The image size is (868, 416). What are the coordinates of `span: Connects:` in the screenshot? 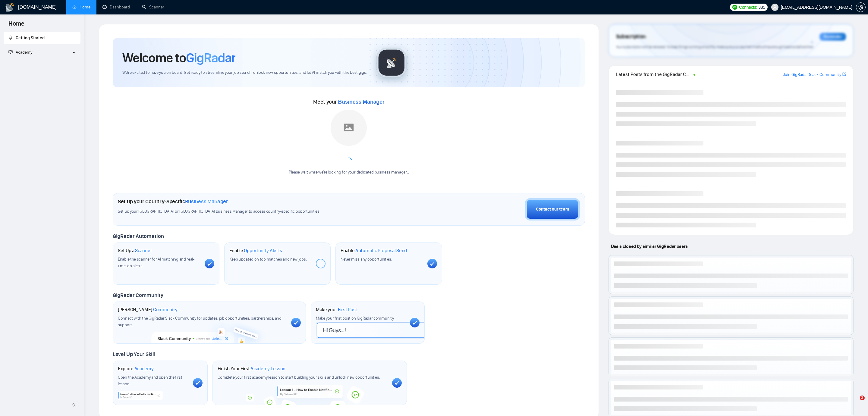 It's located at (748, 7).